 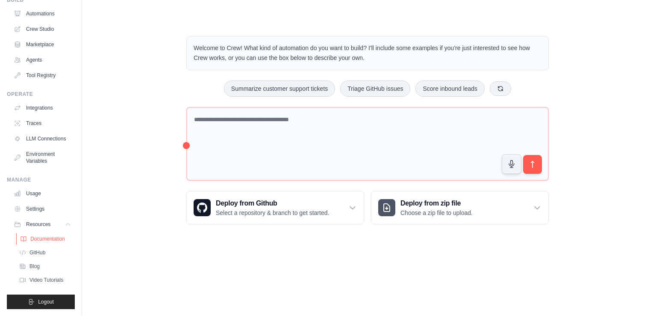 What do you see at coordinates (46, 280) in the screenshot?
I see `span: Video Tutorials` at bounding box center [46, 280].